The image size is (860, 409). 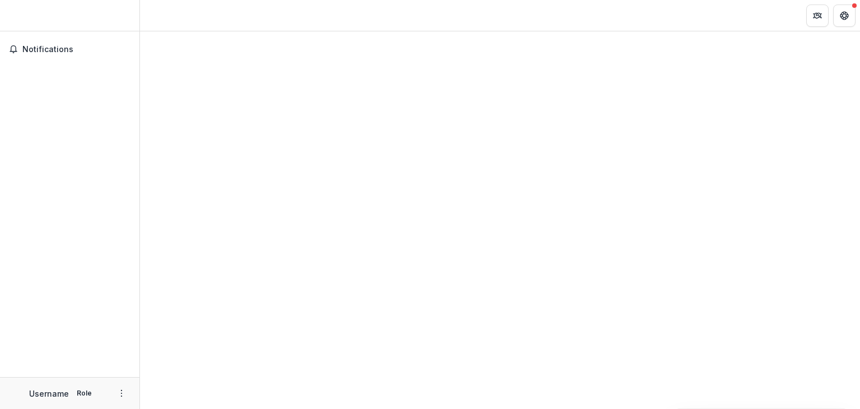 What do you see at coordinates (845, 16) in the screenshot?
I see `button: Get Help` at bounding box center [845, 16].